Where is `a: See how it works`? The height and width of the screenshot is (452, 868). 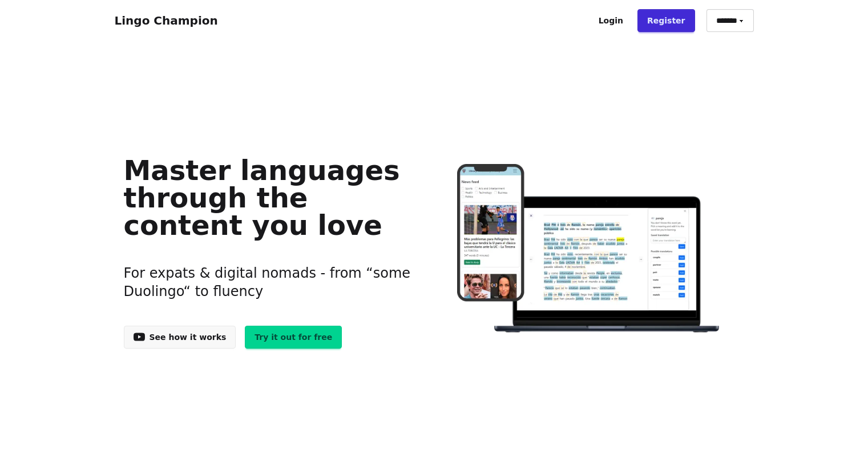 a: See how it works is located at coordinates (180, 337).